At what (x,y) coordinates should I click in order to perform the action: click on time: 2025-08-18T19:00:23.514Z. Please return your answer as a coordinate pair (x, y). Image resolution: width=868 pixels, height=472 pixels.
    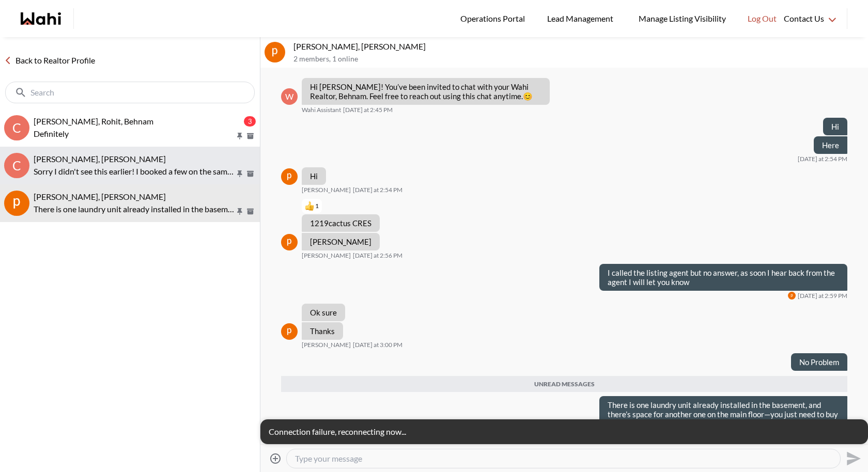
    Looking at the image, I should click on (378, 345).